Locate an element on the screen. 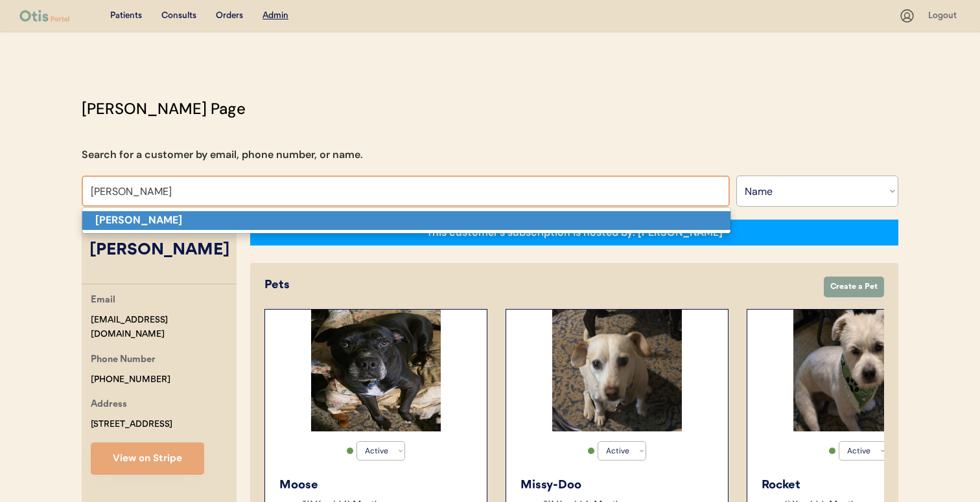 The height and width of the screenshot is (502, 980). div: Phone Number is located at coordinates (123, 360).